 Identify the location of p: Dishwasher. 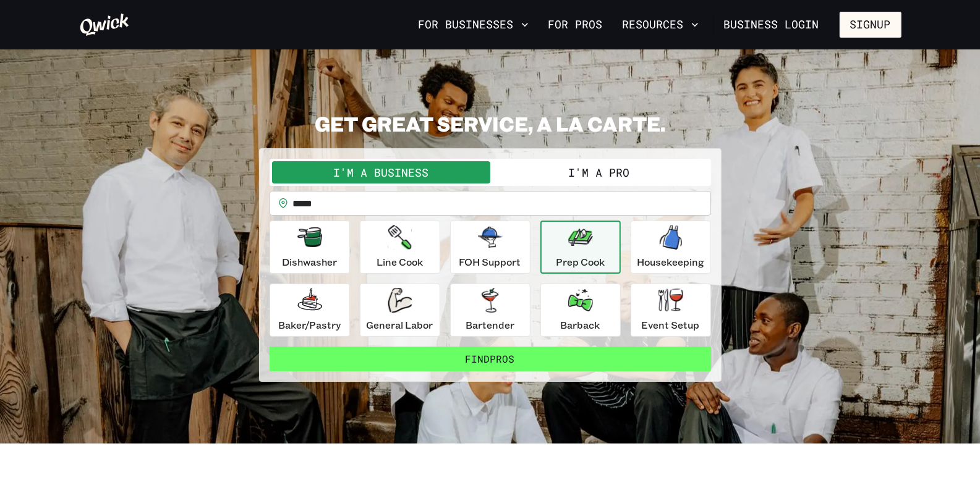
(309, 262).